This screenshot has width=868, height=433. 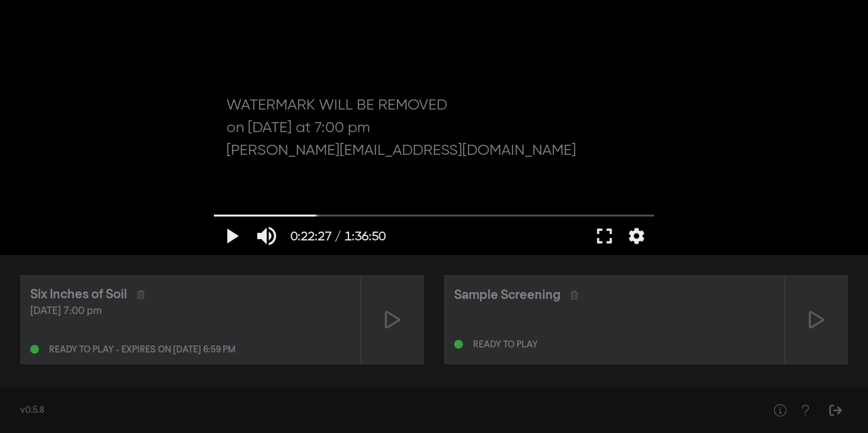 What do you see at coordinates (79, 295) in the screenshot?
I see `div: Six Inches of Soil` at bounding box center [79, 295].